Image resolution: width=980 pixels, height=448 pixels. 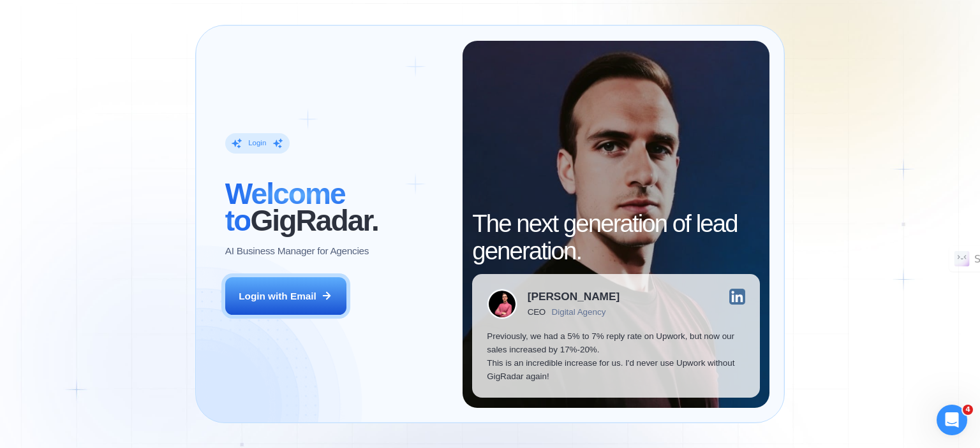 What do you see at coordinates (536, 312) in the screenshot?
I see `div: CEO` at bounding box center [536, 312].